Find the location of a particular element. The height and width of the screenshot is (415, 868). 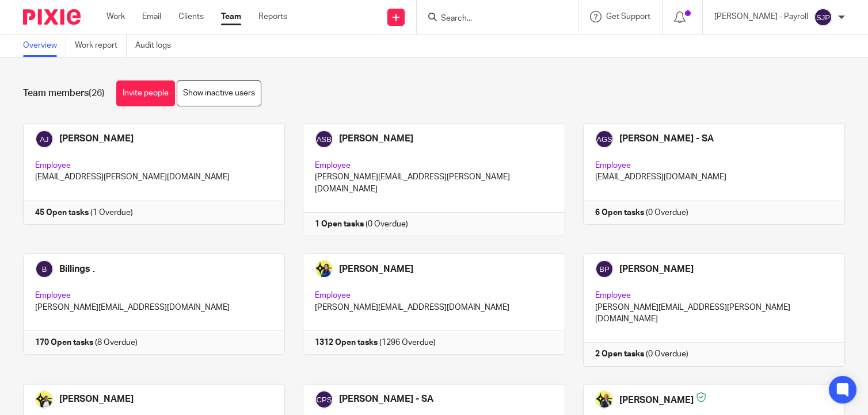

img: svg%3E is located at coordinates (823, 17).